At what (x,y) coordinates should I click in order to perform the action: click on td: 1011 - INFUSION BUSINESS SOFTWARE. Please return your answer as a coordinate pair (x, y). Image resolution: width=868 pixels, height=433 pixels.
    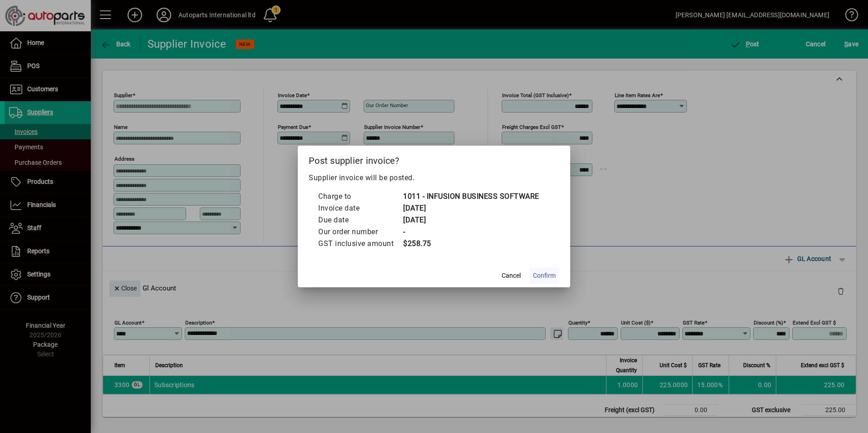
    Looking at the image, I should click on (471, 196).